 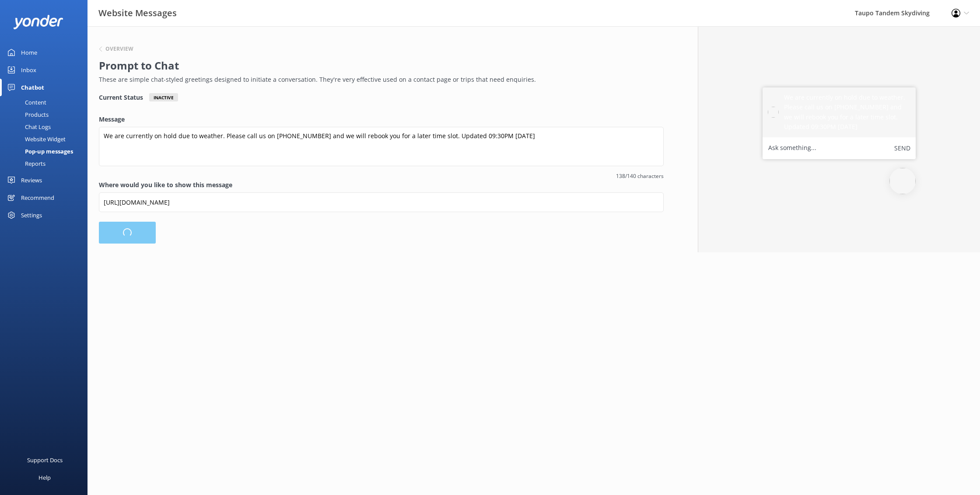 What do you see at coordinates (46, 127) in the screenshot?
I see `a: Chat Logs` at bounding box center [46, 127].